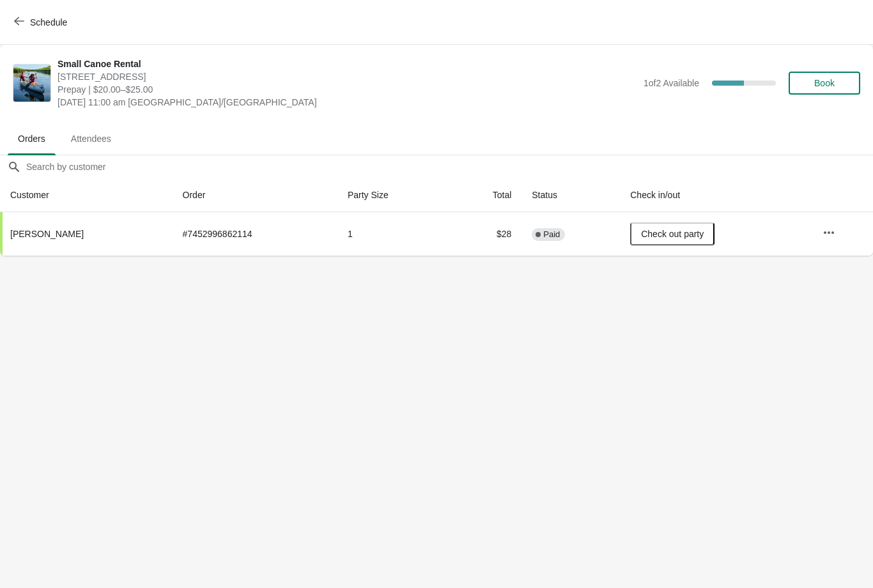 Image resolution: width=873 pixels, height=588 pixels. What do you see at coordinates (672, 234) in the screenshot?
I see `button: Check out party` at bounding box center [672, 234].